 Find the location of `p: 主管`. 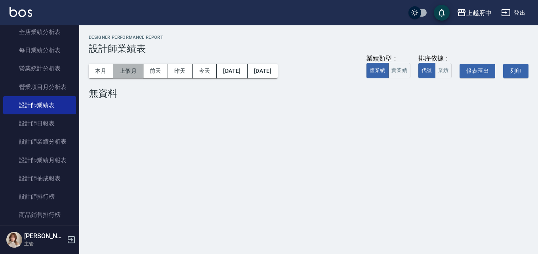

p: 主管 is located at coordinates (44, 244).